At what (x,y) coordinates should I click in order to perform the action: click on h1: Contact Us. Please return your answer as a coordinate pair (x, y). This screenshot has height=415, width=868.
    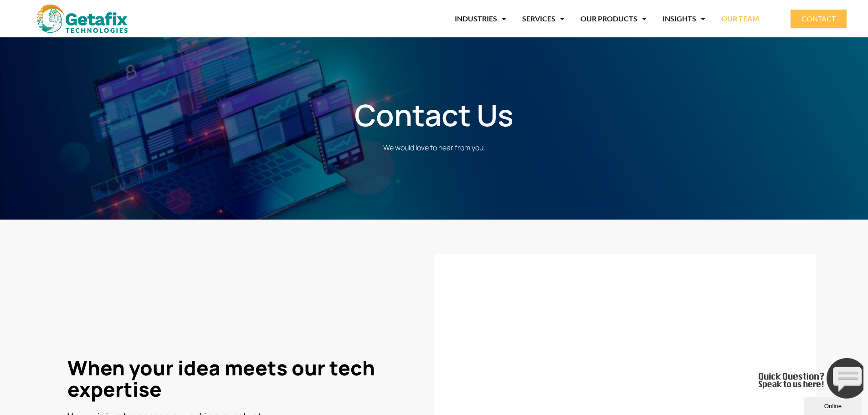
    Looking at the image, I should click on (434, 115).